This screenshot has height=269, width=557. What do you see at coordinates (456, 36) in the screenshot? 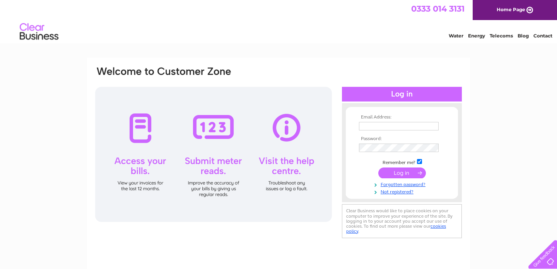
I see `a: Water` at bounding box center [456, 36].